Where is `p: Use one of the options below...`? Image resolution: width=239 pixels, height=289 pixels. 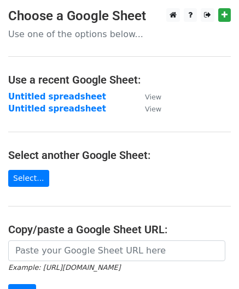
p: Use one of the options below... is located at coordinates (119, 34).